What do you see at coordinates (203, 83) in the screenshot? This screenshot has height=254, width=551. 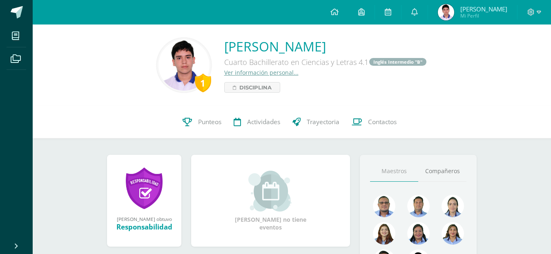 I see `div: 1` at bounding box center [203, 83].